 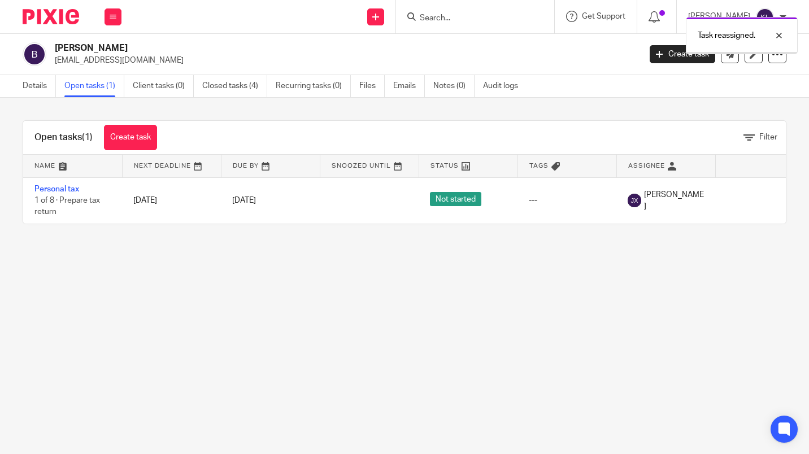 What do you see at coordinates (505, 86) in the screenshot?
I see `a: Audit logs` at bounding box center [505, 86].